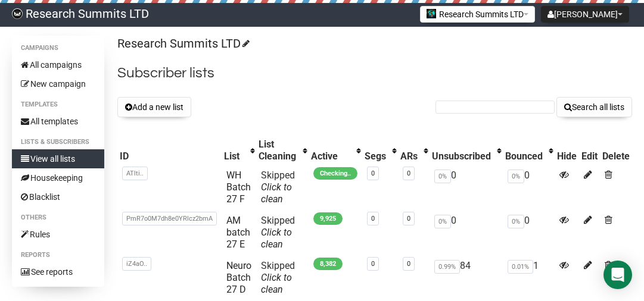 The width and height of the screenshot is (644, 301). What do you see at coordinates (409, 156) in the screenshot?
I see `div: ARs` at bounding box center [409, 156].